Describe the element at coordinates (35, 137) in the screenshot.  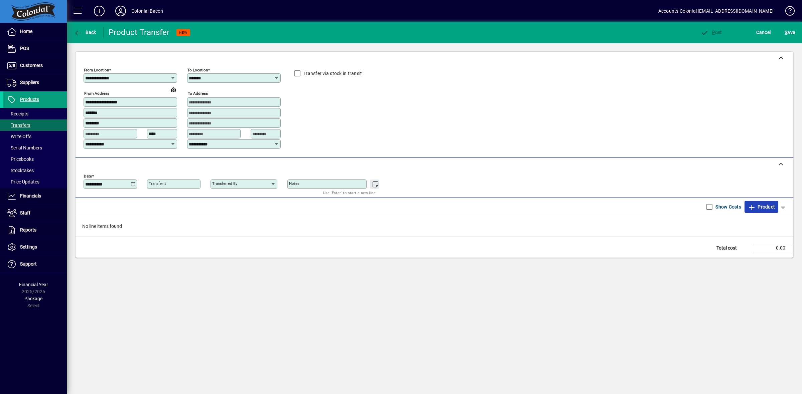
I see `a: Write Offs` at that location.